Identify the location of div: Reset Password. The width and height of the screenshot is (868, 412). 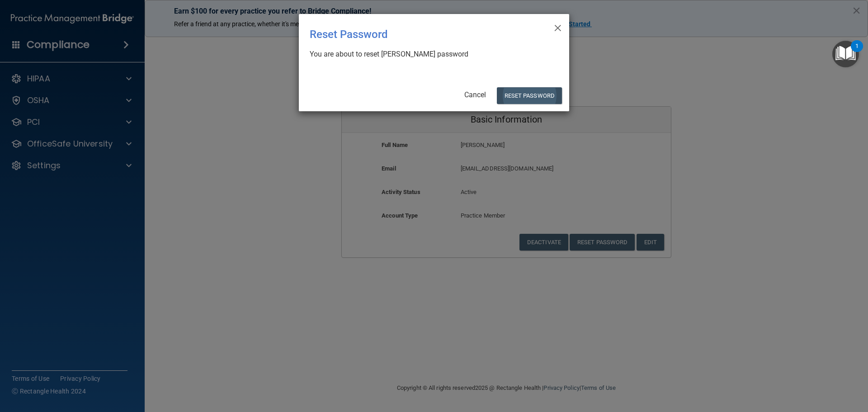
(415, 35).